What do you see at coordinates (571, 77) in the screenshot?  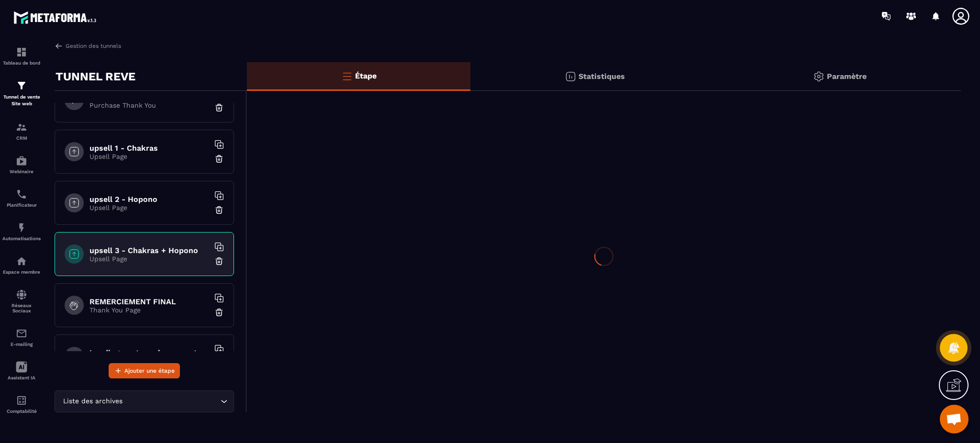 I see `img: stats.20deebd0.svg` at bounding box center [571, 77].